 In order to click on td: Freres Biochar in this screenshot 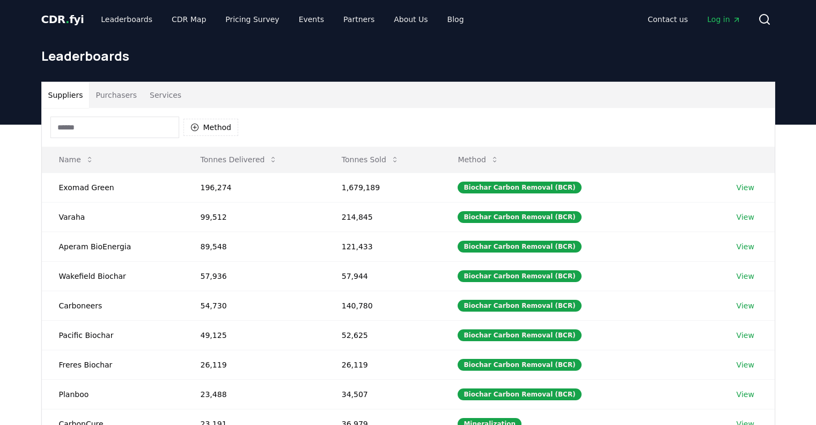, I will do `click(113, 364)`.